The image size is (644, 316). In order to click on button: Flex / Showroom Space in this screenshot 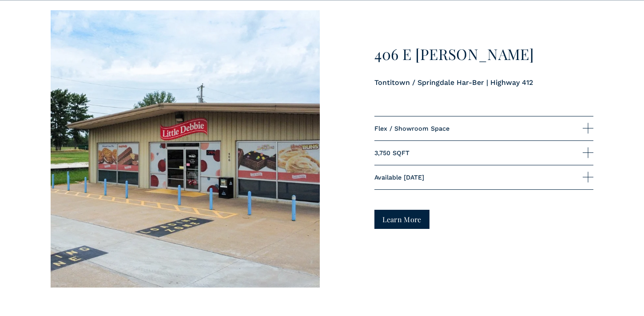, I will do `click(484, 128)`.